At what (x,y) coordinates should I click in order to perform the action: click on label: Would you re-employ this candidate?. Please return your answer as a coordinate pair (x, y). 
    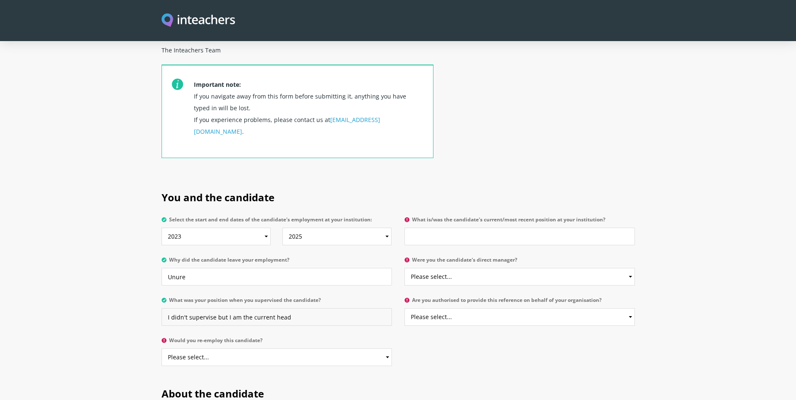
    Looking at the image, I should click on (276, 343).